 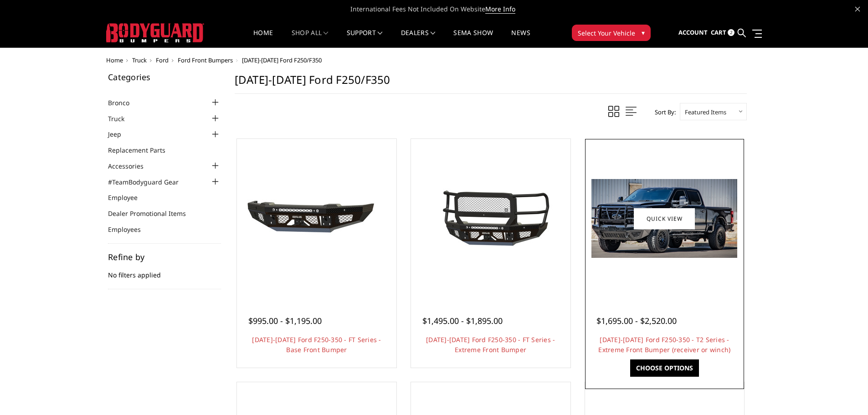 I want to click on img: 2023-2025 Ford F250-350 - FT Series - Base Front Bumper, so click(x=316, y=219).